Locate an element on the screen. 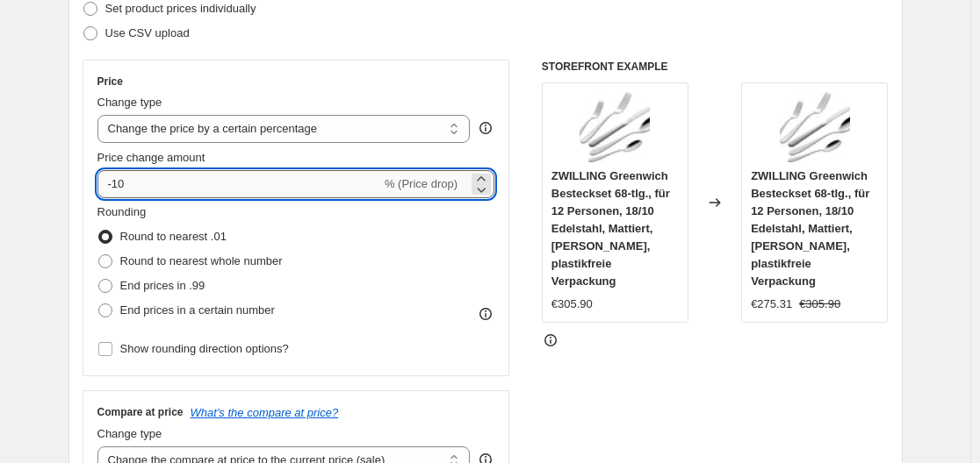  span: Use CSV upload is located at coordinates (148, 33).